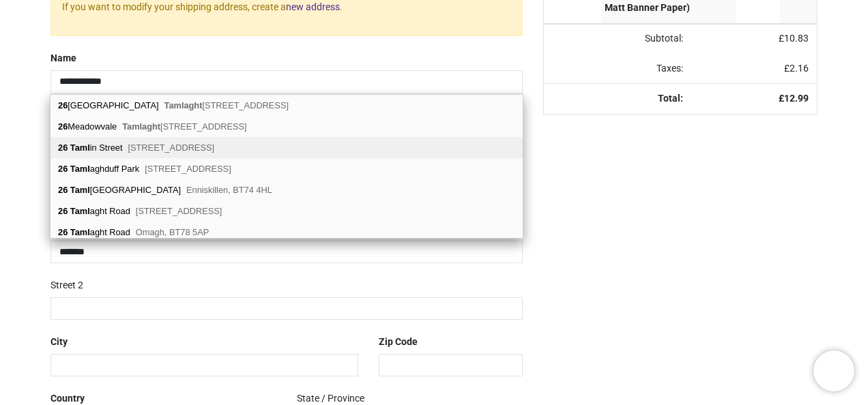  What do you see at coordinates (63, 59) in the screenshot?
I see `label: Name` at bounding box center [63, 59].